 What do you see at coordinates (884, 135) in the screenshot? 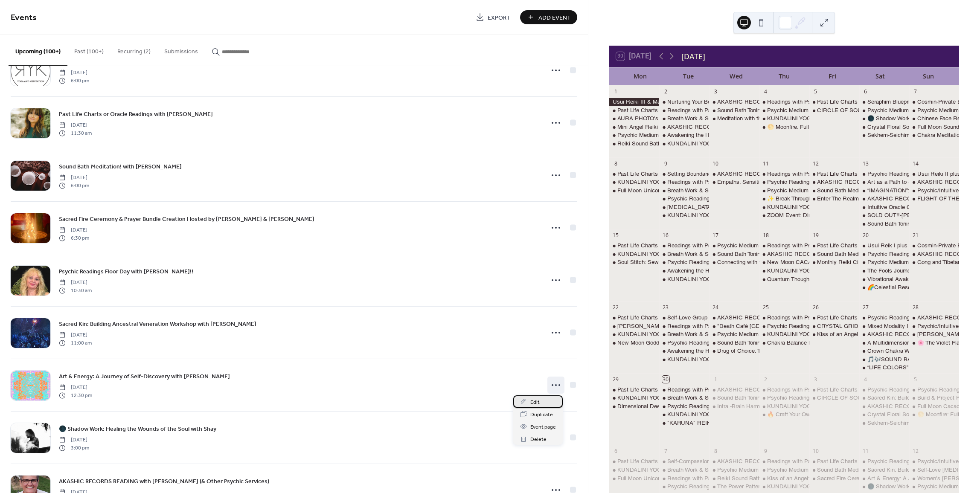
I see `div: Sekhem-Seichim-Reiki Healing Circle with Sean` at bounding box center [884, 135].